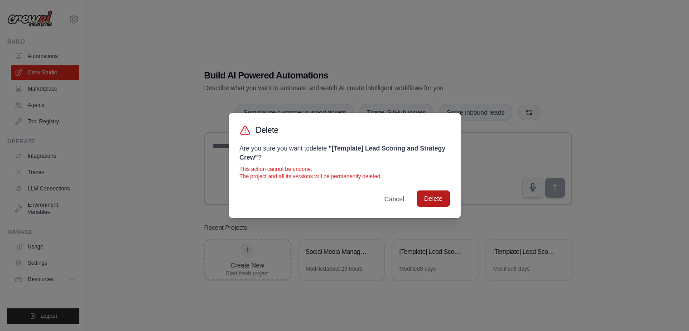  What do you see at coordinates (394, 199) in the screenshot?
I see `button: Cancel` at bounding box center [394, 199].